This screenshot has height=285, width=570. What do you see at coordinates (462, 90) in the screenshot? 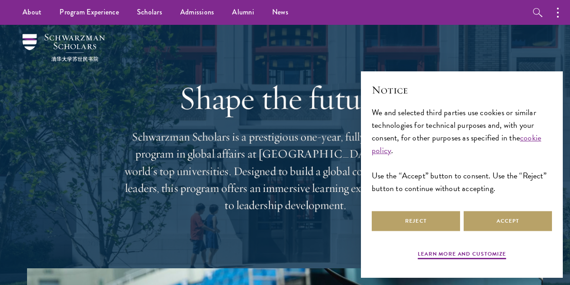
I see `h2: Notice` at bounding box center [462, 90].